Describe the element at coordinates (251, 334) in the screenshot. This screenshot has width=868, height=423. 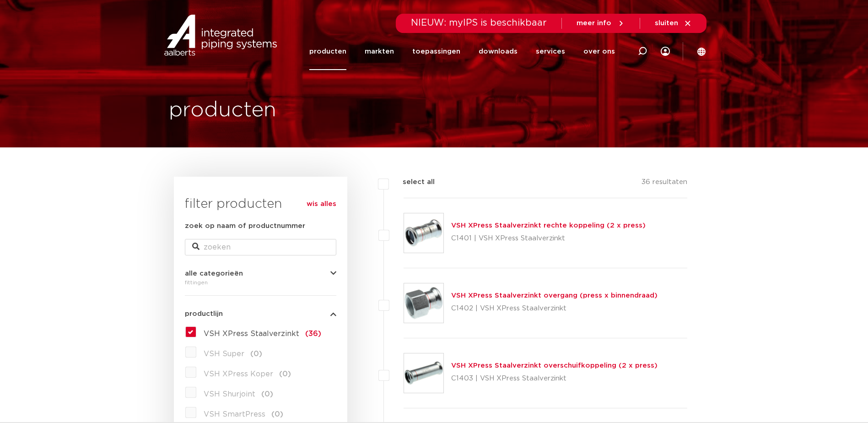
I see `span: VSH XPress Staalverzinkt` at that location.